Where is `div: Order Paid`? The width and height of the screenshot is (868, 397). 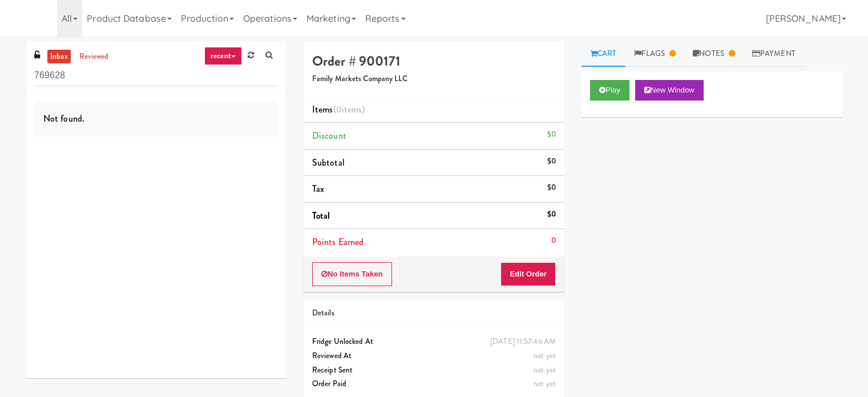 div: Order Paid is located at coordinates (434, 384).